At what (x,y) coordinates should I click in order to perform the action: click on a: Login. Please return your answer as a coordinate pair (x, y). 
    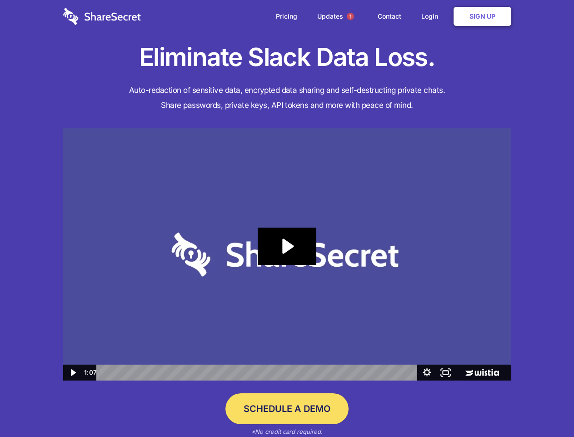
    Looking at the image, I should click on (432, 16).